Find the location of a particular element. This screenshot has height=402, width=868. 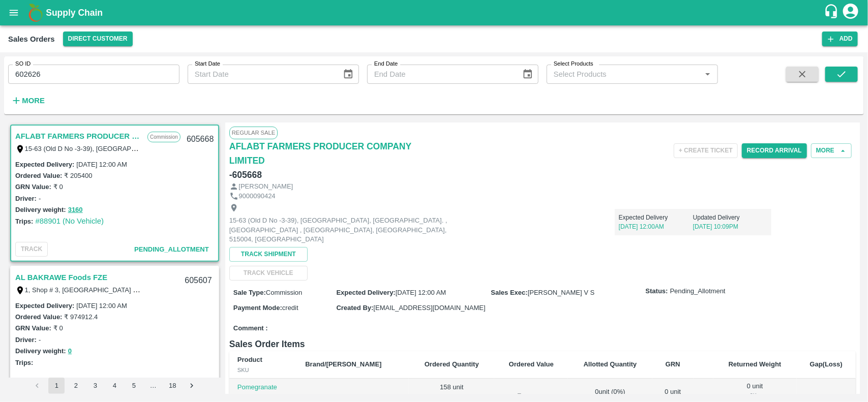

label: Payment Mode : is located at coordinates (258, 307).